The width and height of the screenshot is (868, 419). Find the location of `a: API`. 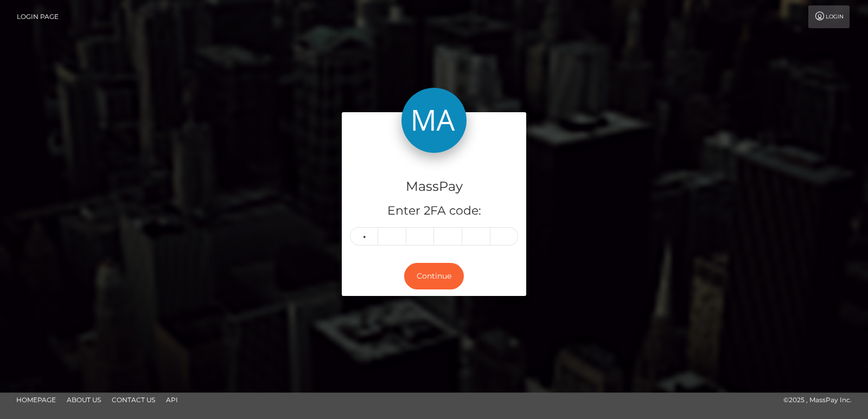

a: API is located at coordinates (172, 399).